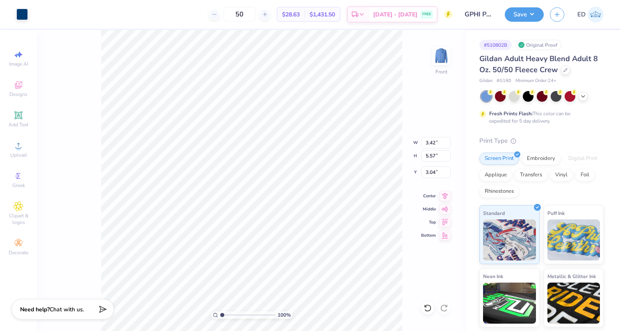 Image resolution: width=620 pixels, height=331 pixels. I want to click on span: Standard, so click(494, 213).